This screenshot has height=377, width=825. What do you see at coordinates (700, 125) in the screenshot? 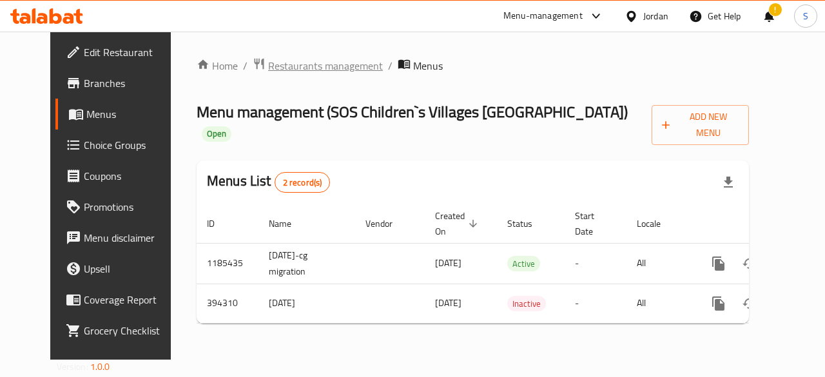
I see `span: Add New Menu` at bounding box center [700, 125].